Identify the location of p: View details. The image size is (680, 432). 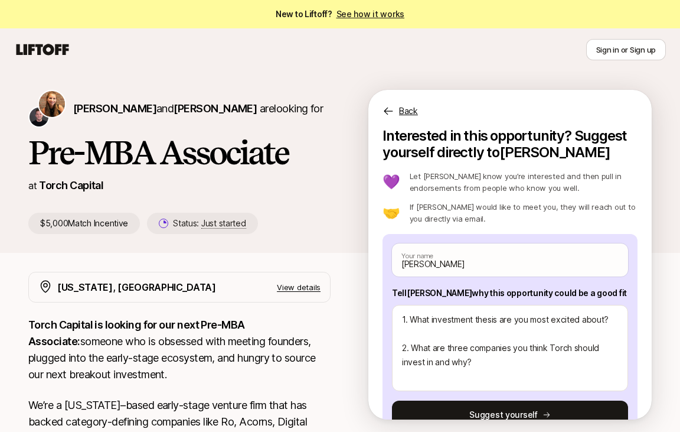
(299, 287).